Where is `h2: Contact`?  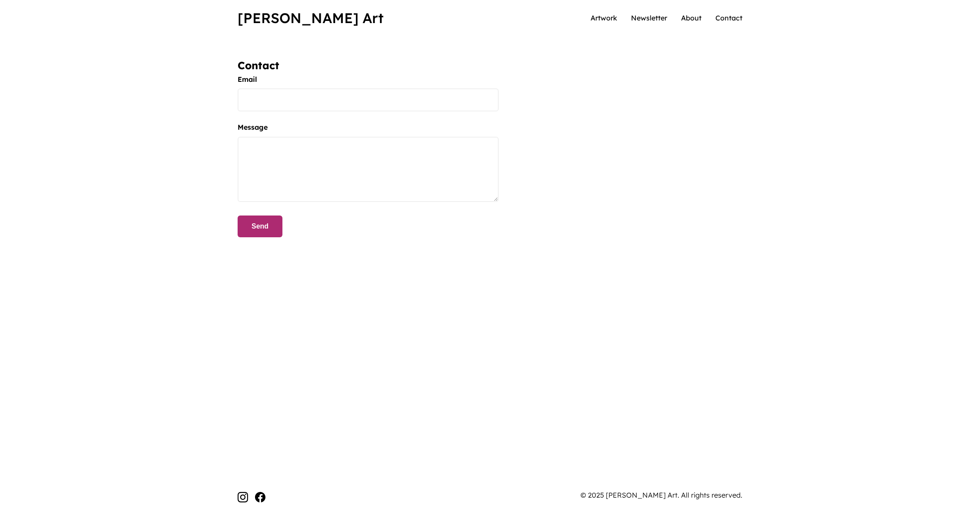 h2: Contact is located at coordinates (368, 65).